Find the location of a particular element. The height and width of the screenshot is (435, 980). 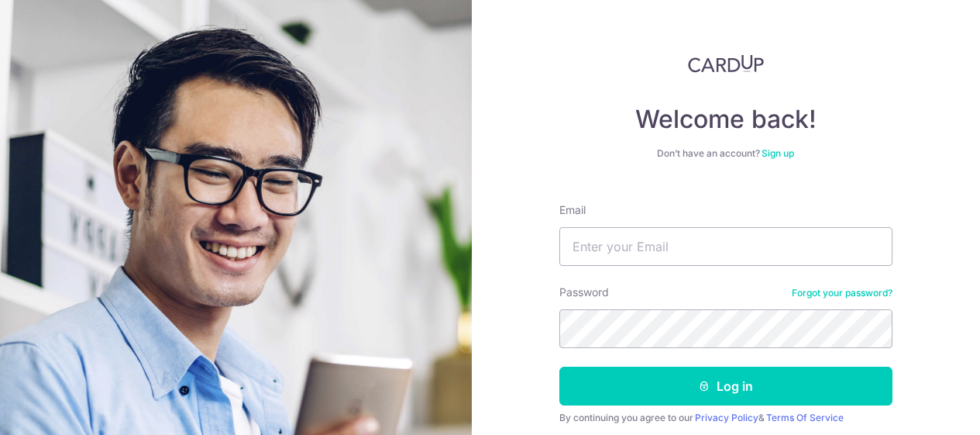

input: Enter your Email is located at coordinates (726, 247).